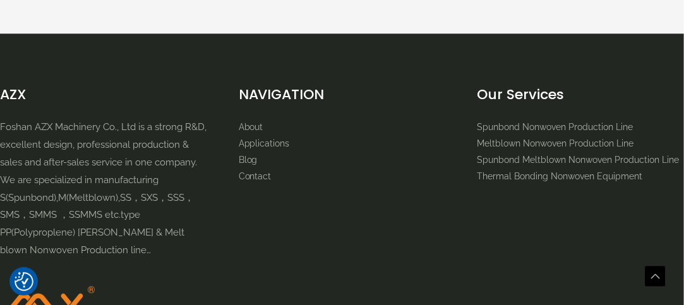 This screenshot has height=305, width=684. What do you see at coordinates (264, 143) in the screenshot?
I see `a: Applications` at bounding box center [264, 143].